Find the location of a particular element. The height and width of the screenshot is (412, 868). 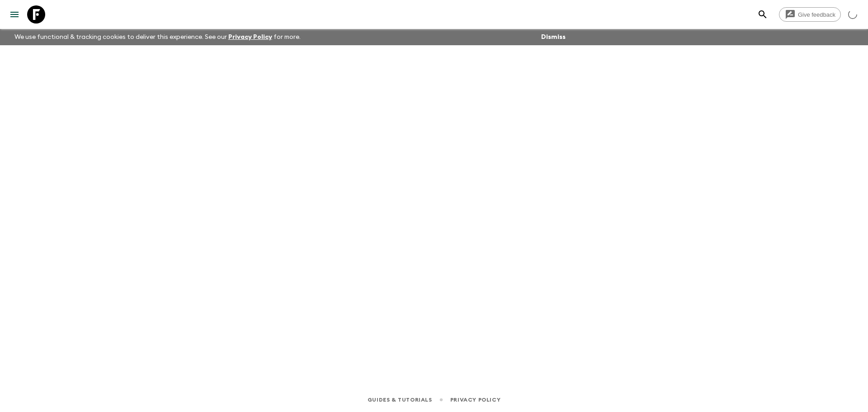

a: Give feedback is located at coordinates (810, 15).